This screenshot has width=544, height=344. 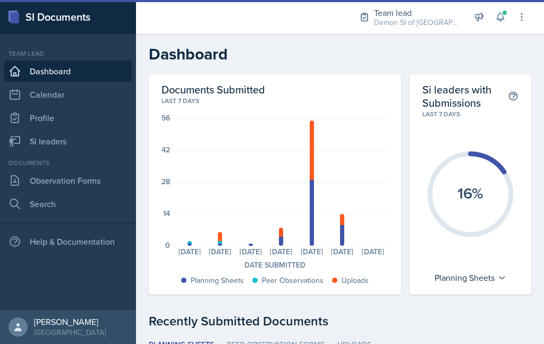 What do you see at coordinates (68, 141) in the screenshot?
I see `a: Si leaders` at bounding box center [68, 141].